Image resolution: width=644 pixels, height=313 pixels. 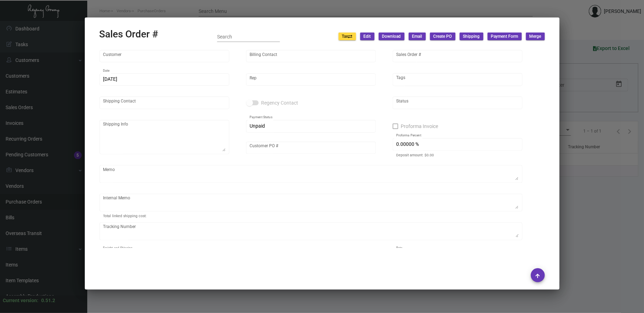 What do you see at coordinates (21, 300) in the screenshot?
I see `div: Current version:` at bounding box center [21, 300].